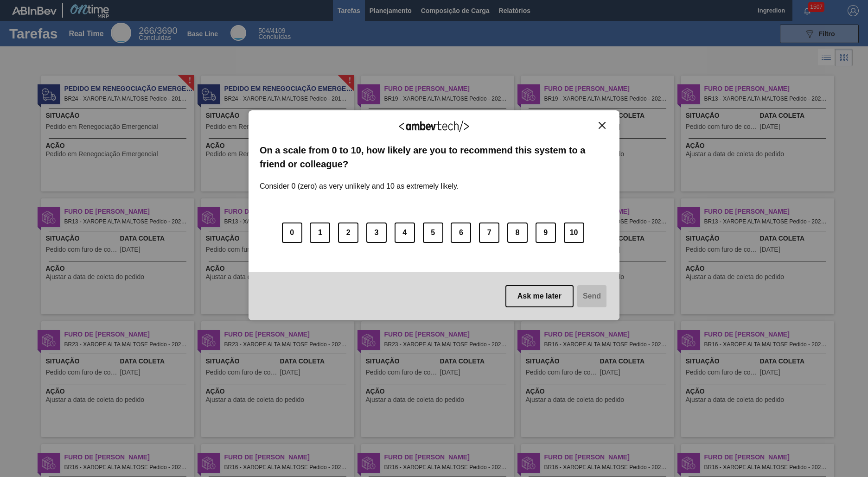 The height and width of the screenshot is (477, 868). Describe the element at coordinates (348, 233) in the screenshot. I see `button: 2` at that location.